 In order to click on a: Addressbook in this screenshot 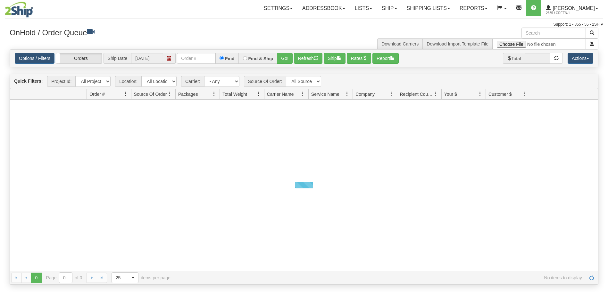, I will do `click(324, 8)`.